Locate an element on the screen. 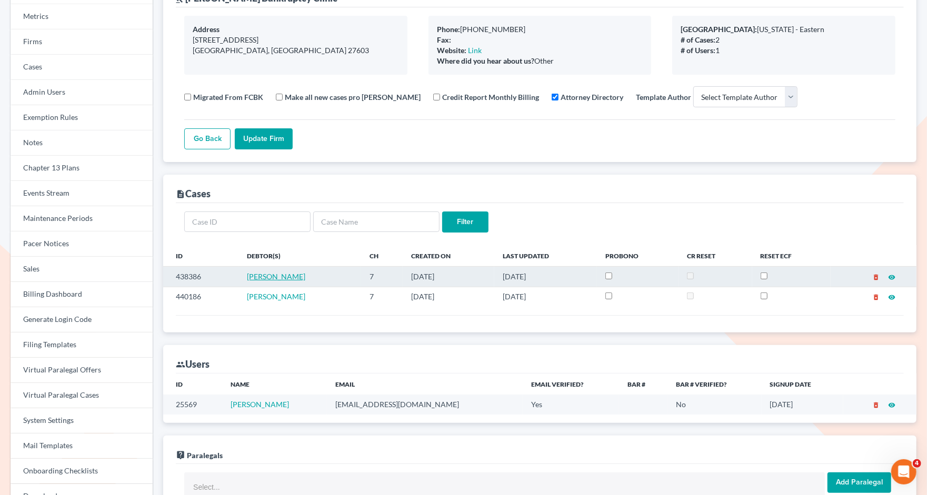  th: Email is located at coordinates (425, 384).